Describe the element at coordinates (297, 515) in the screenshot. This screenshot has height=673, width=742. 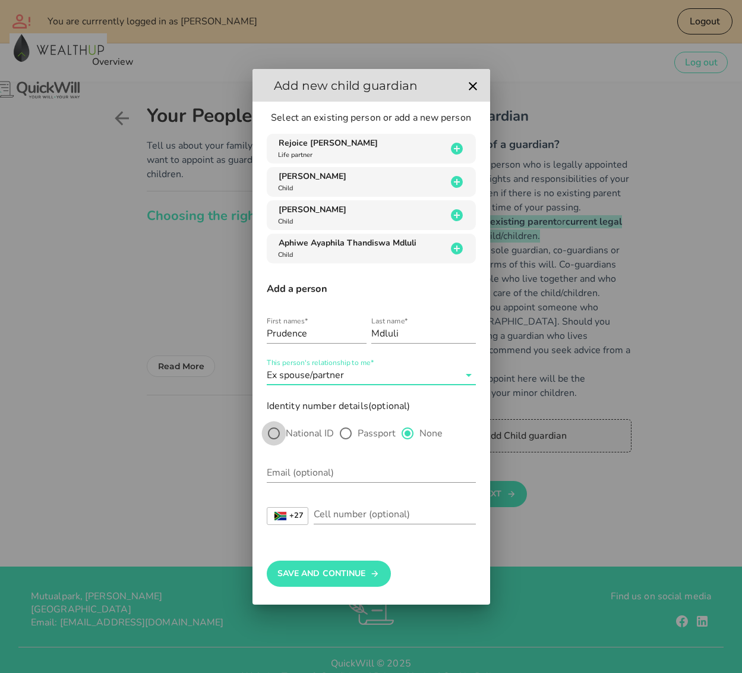
I see `strong: +27` at that location.